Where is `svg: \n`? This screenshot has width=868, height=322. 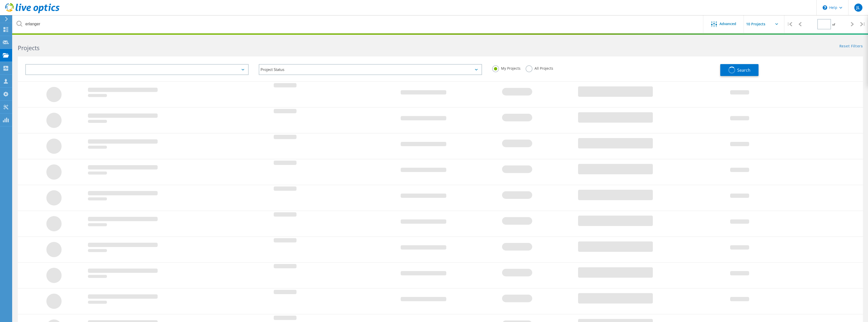 svg: \n is located at coordinates (825, 8).